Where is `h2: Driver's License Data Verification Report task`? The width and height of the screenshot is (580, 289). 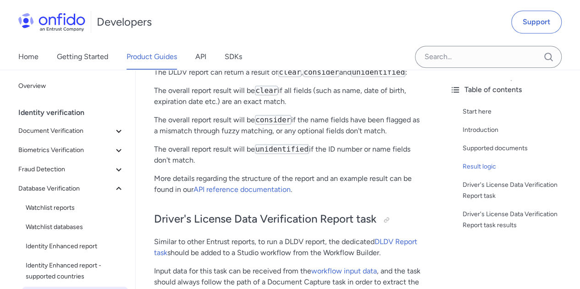
h2: Driver's License Data Verification Report task is located at coordinates (289, 220).